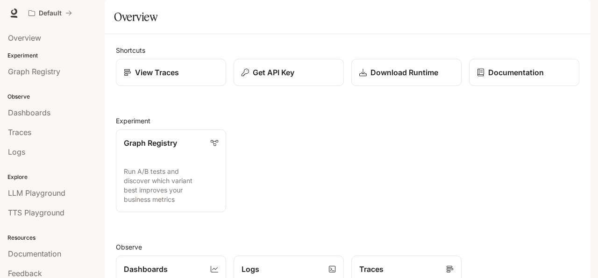 This screenshot has height=278, width=598. What do you see at coordinates (515, 72) in the screenshot?
I see `p: Documentation` at bounding box center [515, 72].